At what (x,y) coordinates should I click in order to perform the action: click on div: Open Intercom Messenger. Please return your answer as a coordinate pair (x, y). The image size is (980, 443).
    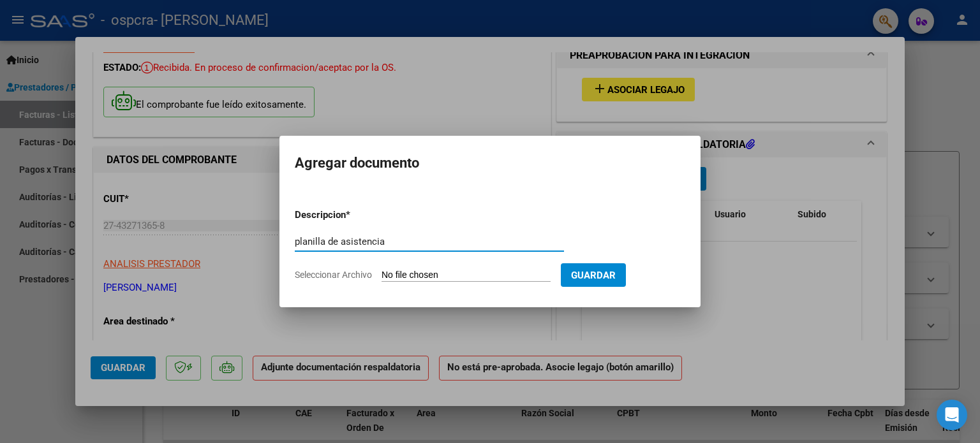
    Looking at the image, I should click on (951, 415).